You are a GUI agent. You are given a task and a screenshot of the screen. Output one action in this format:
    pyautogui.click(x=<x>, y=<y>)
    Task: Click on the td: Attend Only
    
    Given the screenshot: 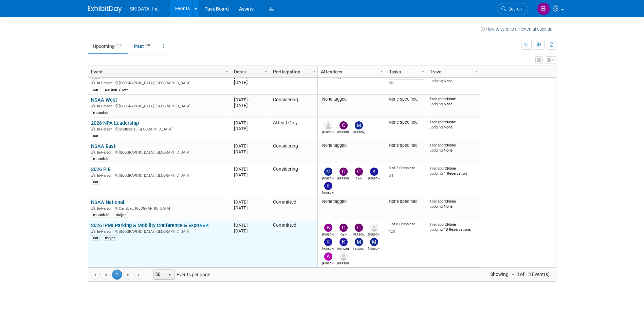 What is the action you would take?
    pyautogui.click(x=293, y=129)
    